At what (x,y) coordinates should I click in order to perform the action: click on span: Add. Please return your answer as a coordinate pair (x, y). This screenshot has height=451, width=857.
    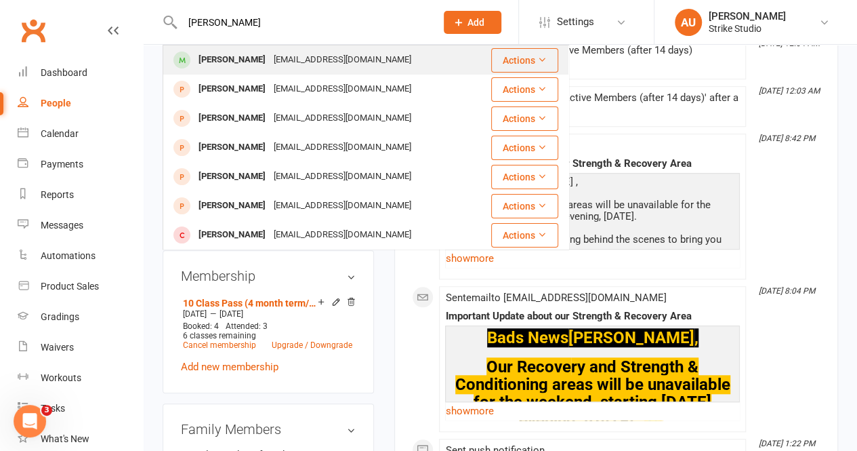
    Looking at the image, I should click on (476, 22).